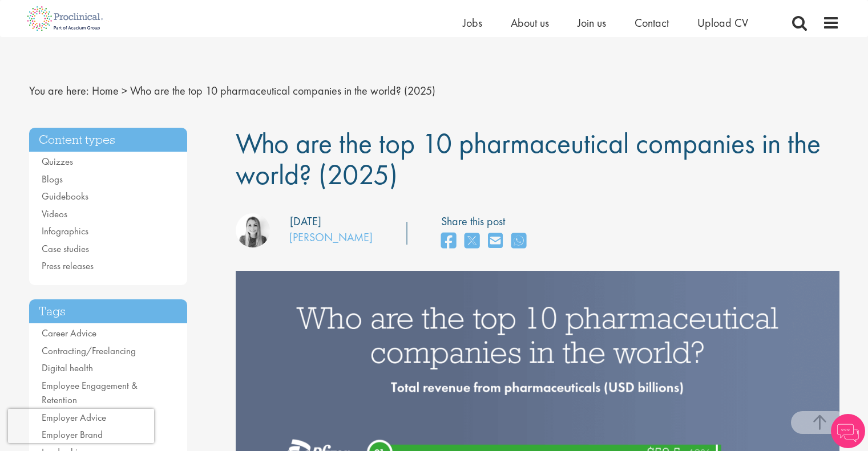  I want to click on a: Case studies, so click(65, 249).